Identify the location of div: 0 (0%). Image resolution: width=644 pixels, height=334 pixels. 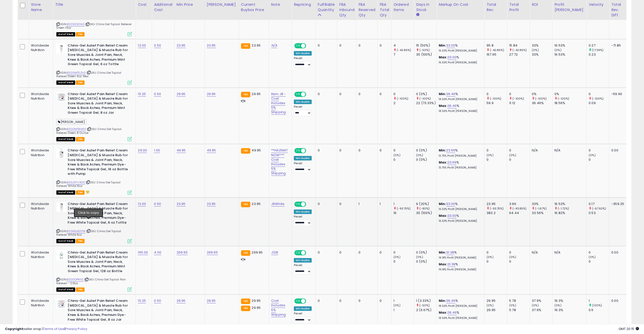
(426, 94).